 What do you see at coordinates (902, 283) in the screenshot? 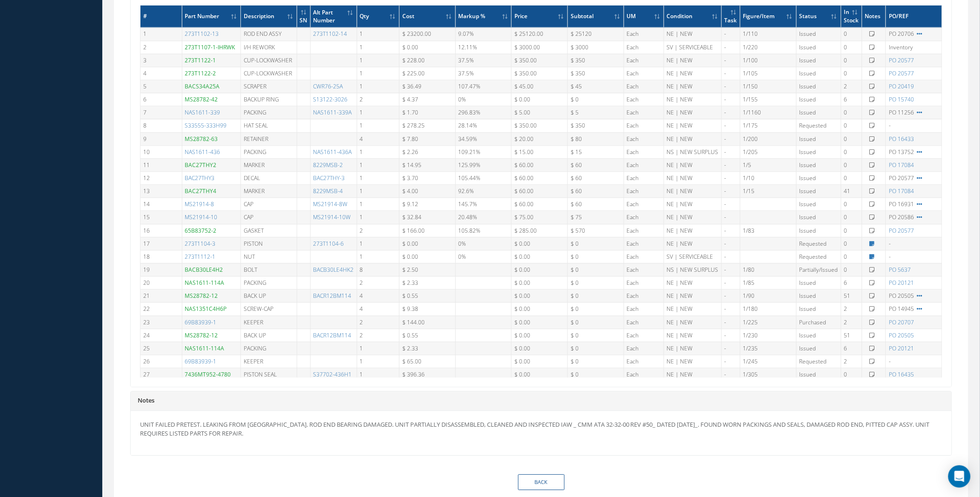
I see `a: PO 20121` at bounding box center [902, 283].